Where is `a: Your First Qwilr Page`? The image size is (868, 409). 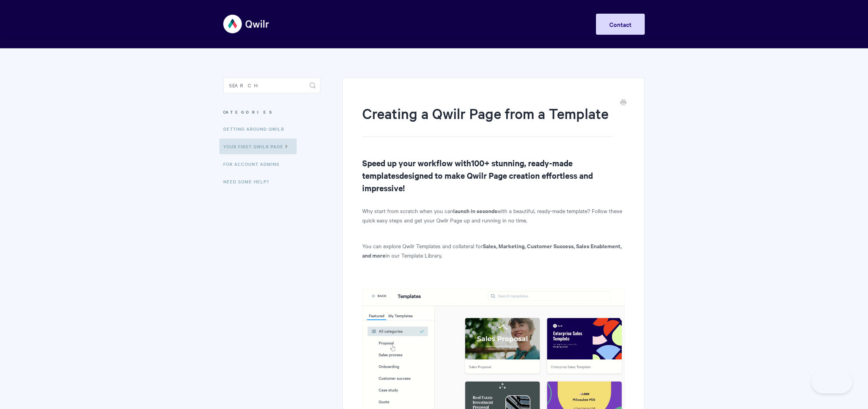
a: Your First Qwilr Page is located at coordinates (258, 146).